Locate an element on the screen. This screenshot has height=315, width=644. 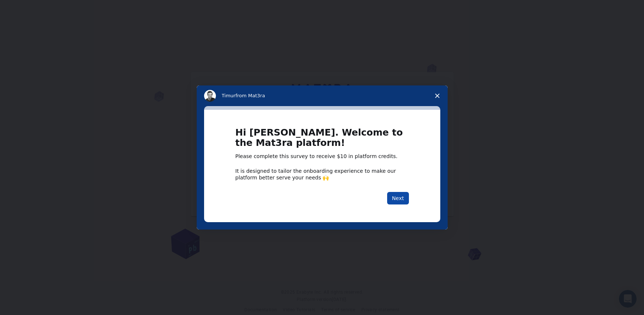
img: Profile image for Timur is located at coordinates (210, 96).